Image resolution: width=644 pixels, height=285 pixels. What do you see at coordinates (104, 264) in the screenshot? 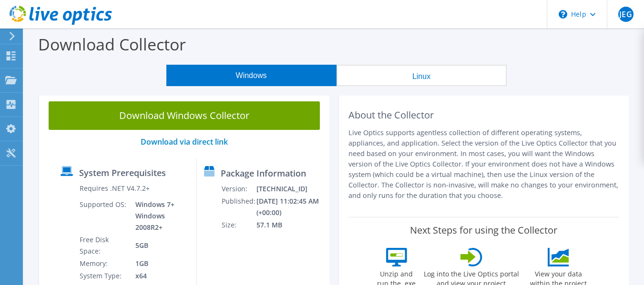
I see `td: Memory:` at bounding box center [104, 264].